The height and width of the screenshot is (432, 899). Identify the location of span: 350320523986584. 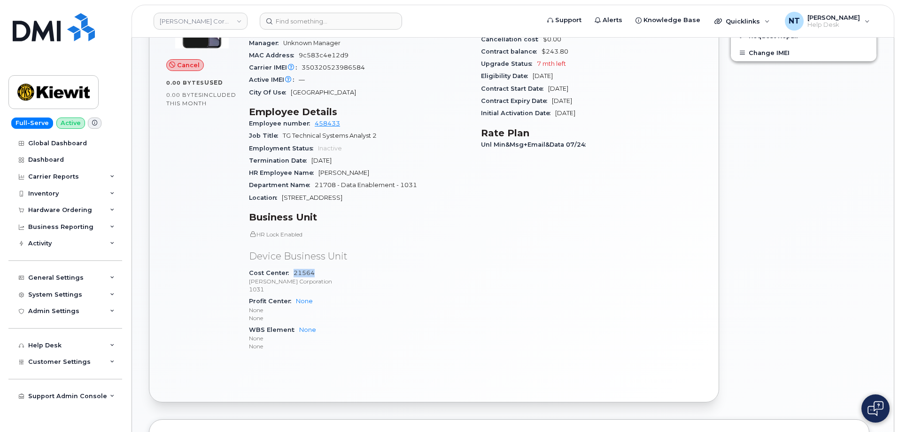
(333, 67).